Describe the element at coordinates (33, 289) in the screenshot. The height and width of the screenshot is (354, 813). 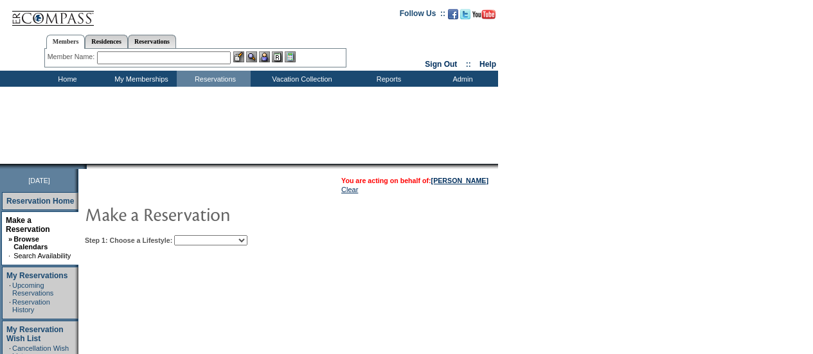
I see `a: Upcoming Reservations` at that location.